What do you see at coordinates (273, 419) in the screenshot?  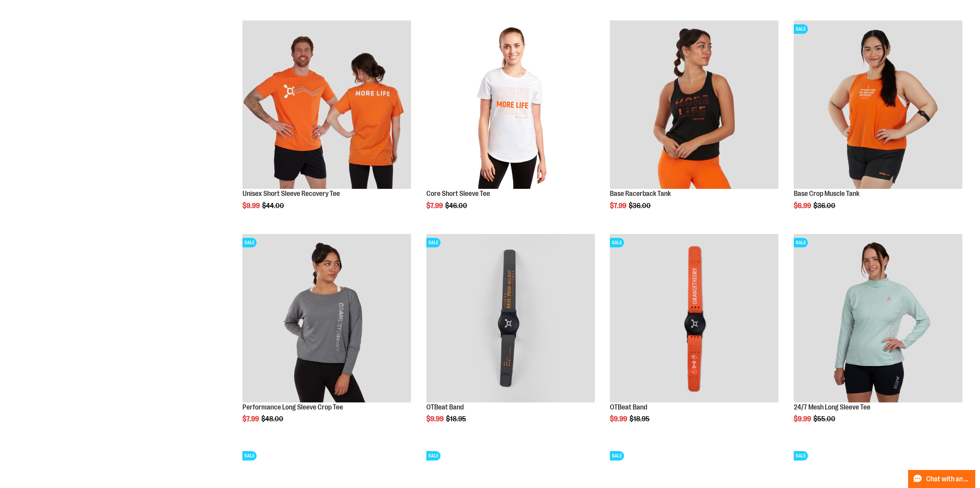 I see `span: $48.00` at bounding box center [273, 419].